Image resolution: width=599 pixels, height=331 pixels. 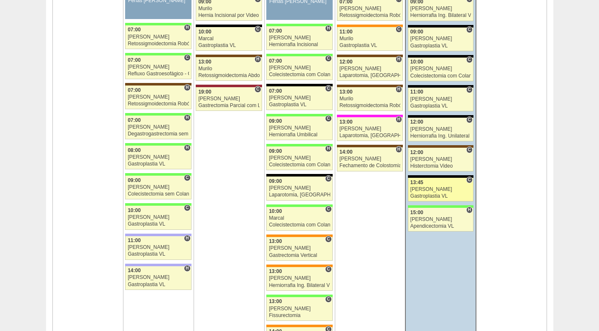 I want to click on div: Key: Christóvão da Gama, so click(x=158, y=235).